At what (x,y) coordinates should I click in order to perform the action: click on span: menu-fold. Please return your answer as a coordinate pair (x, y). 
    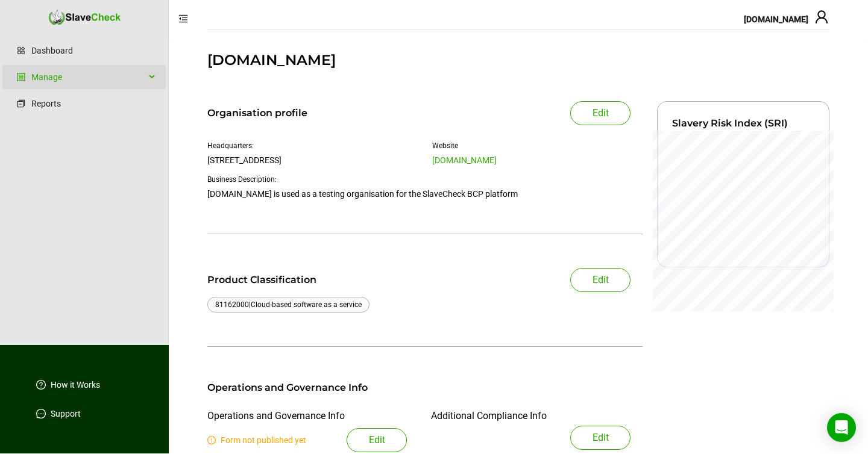
    Looking at the image, I should click on (183, 19).